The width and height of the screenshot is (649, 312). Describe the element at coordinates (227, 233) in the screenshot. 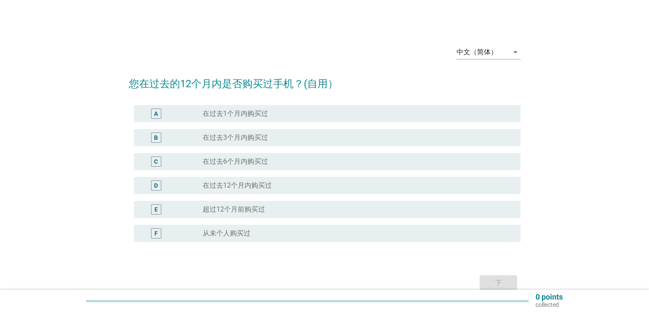

I see `label: 从未个人购买过` at that location.